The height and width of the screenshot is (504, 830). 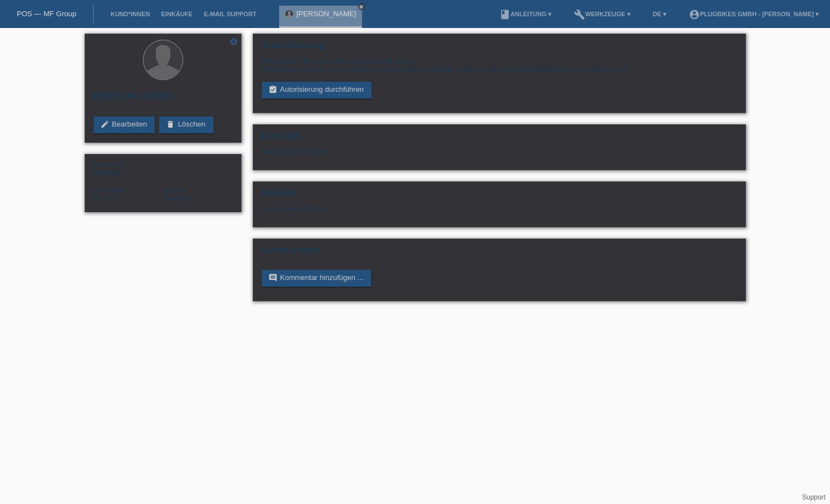 What do you see at coordinates (174, 190) in the screenshot?
I see `span: Sprache` at bounding box center [174, 190].